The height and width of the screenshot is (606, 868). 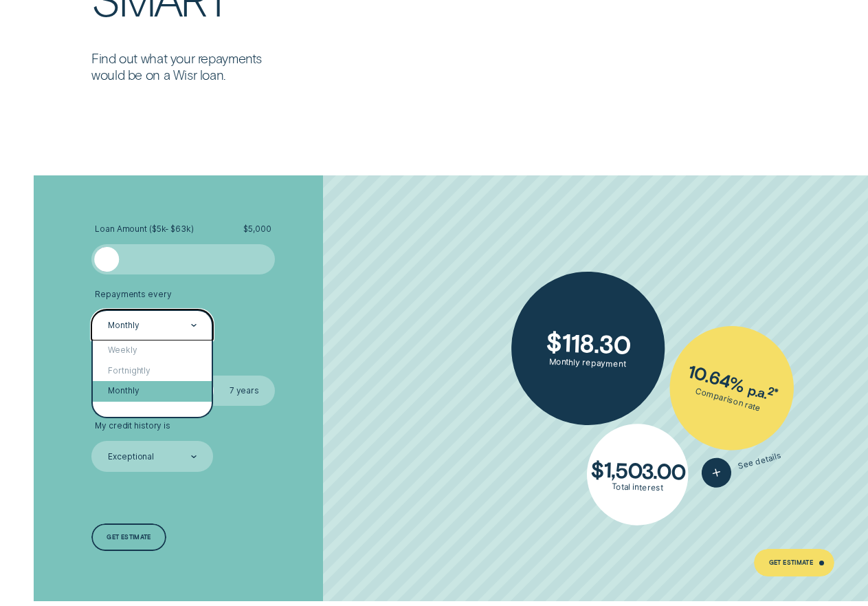 I want to click on span: My credit history is, so click(x=133, y=426).